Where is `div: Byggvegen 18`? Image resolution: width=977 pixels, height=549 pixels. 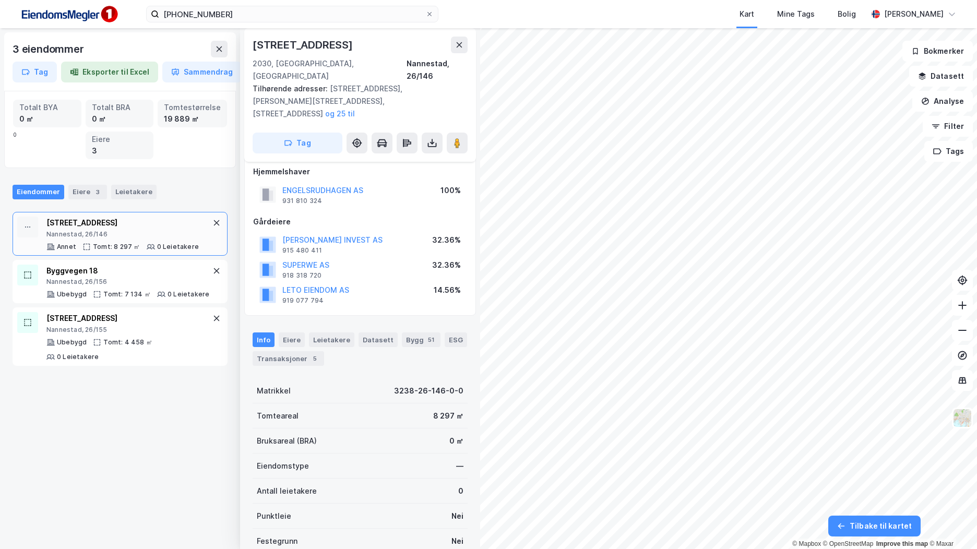 div: Byggvegen 18 is located at coordinates (128, 271).